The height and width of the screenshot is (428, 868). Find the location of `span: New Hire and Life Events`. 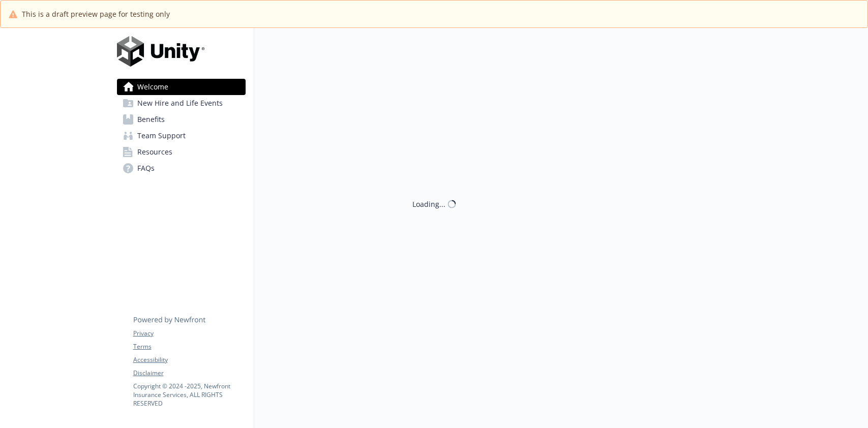

span: New Hire and Life Events is located at coordinates (180, 103).